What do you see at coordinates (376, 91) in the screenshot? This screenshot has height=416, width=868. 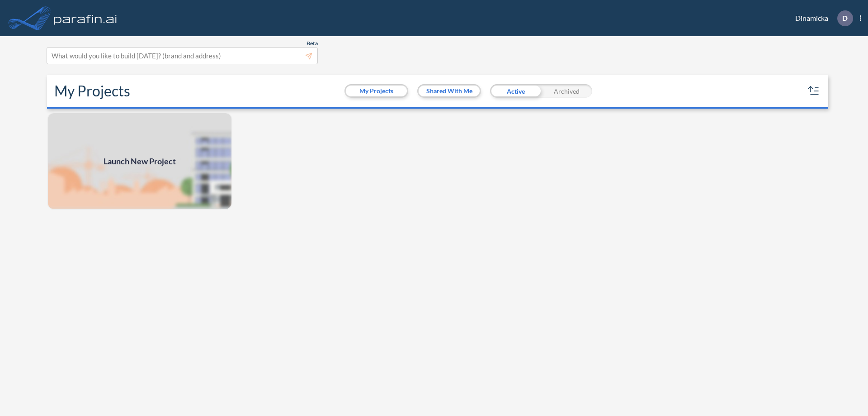 I see `button: My Projects` at bounding box center [376, 91].